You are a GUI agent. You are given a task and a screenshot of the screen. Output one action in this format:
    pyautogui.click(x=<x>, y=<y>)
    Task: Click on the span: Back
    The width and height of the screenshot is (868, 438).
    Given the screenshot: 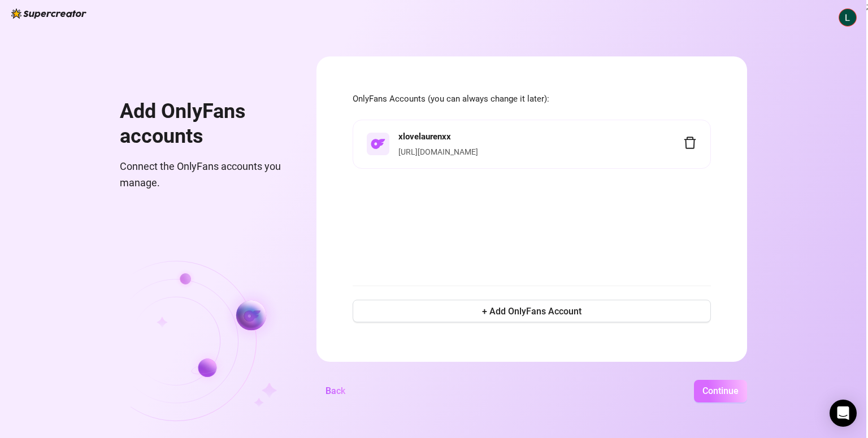 What is the action you would take?
    pyautogui.click(x=335, y=391)
    